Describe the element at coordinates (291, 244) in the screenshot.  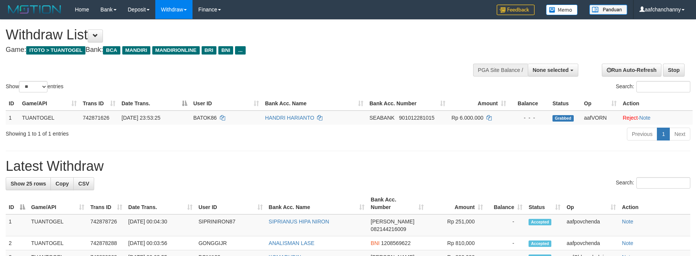
I see `a: ANALISMAN LASE` at that location.